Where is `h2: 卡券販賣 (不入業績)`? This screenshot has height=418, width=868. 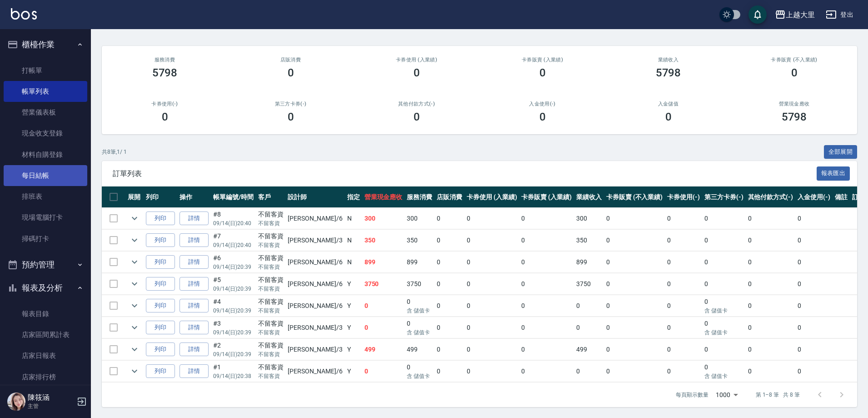 h2: 卡券販賣 (不入業績) is located at coordinates (794, 59).